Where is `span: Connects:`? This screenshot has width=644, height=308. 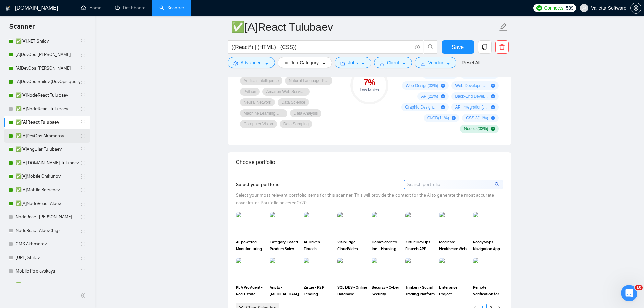
span: Connects: is located at coordinates (554, 8).